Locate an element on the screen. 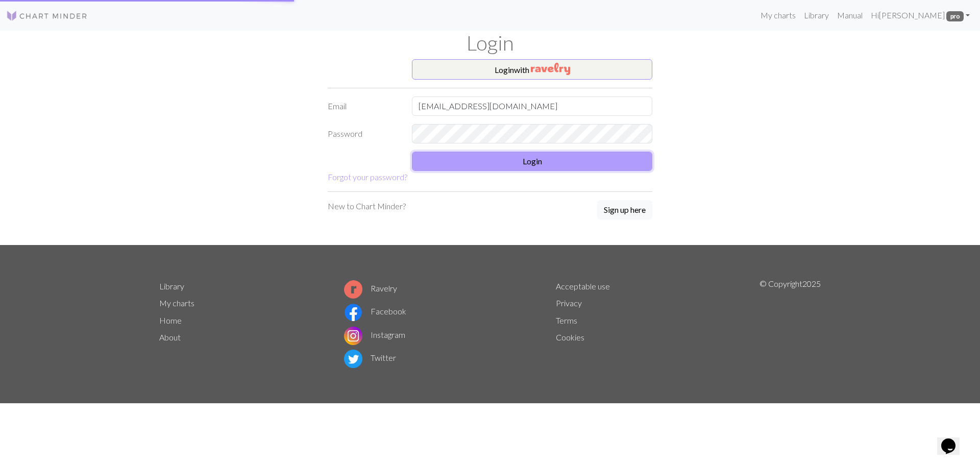 The height and width of the screenshot is (465, 980). img: Twitter logo is located at coordinates (353, 359).